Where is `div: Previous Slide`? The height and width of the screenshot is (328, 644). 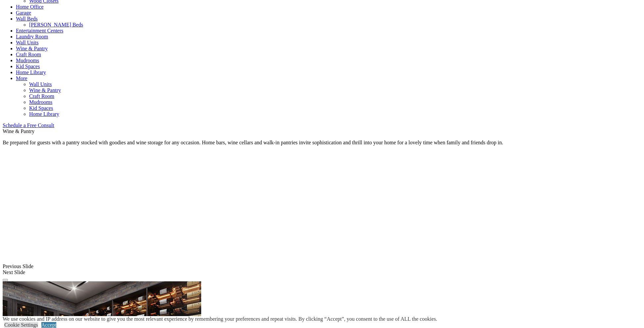 div: Previous Slide is located at coordinates (322, 266).